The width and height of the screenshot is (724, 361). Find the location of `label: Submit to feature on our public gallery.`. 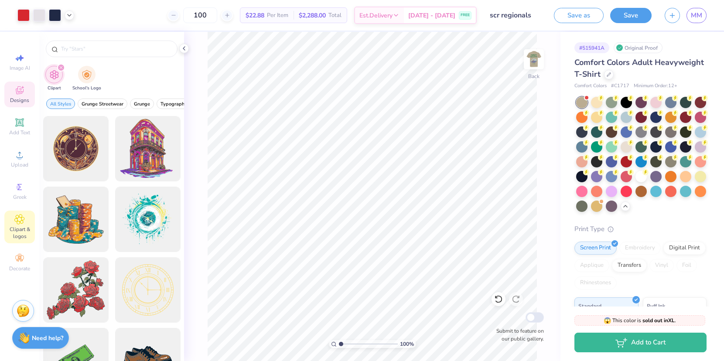

label: Submit to feature on our public gallery. is located at coordinates (518, 335).